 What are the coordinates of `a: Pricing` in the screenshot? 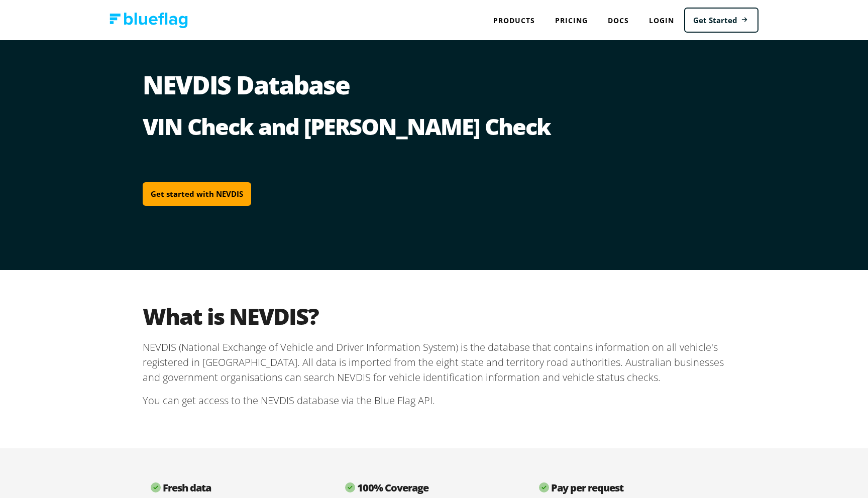 It's located at (571, 20).